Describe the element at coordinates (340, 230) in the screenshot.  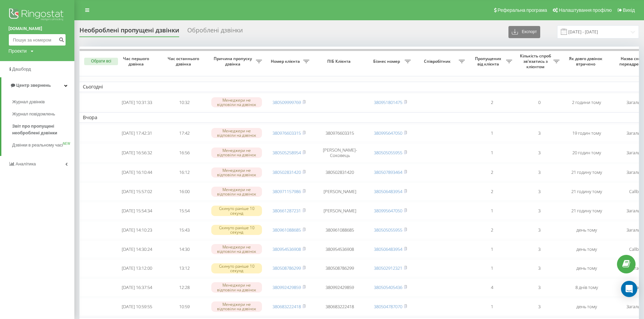
I see `td: 380961088685` at that location.